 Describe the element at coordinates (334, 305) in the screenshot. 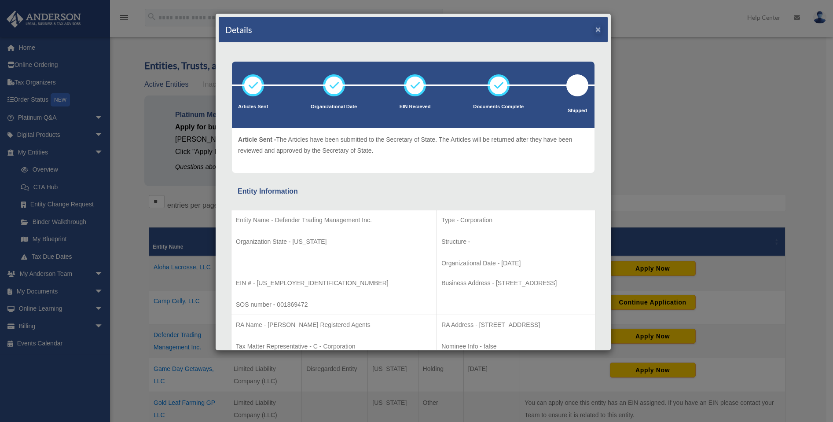

I see `p: SOS number - 001869472` at that location.